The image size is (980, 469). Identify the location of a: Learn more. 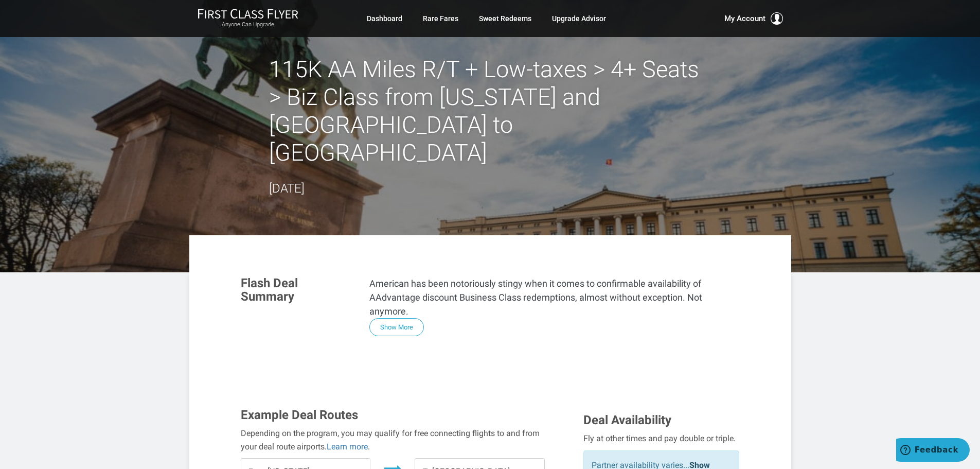
(347, 446).